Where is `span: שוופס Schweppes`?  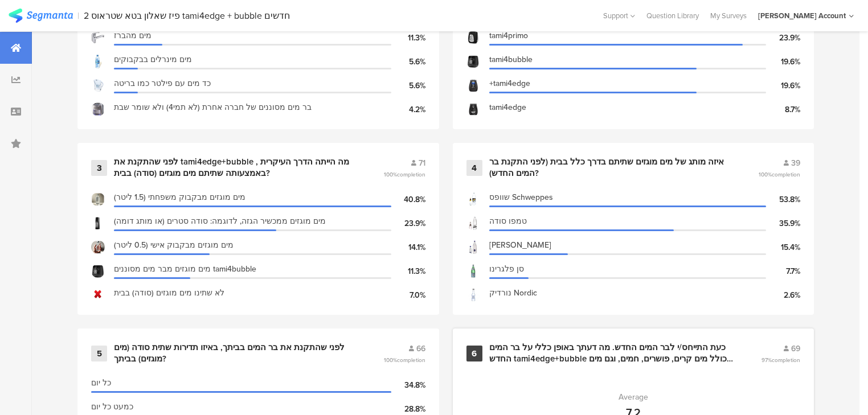
span: שוופס Schweppes is located at coordinates (521, 197).